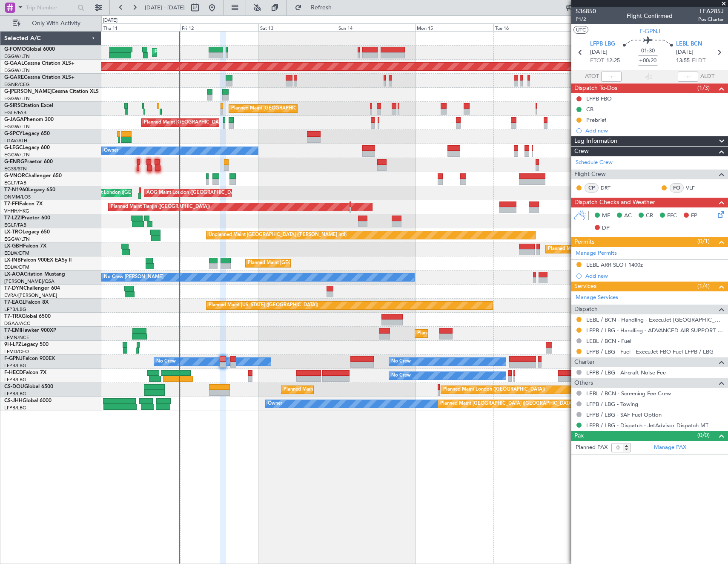  Describe the element at coordinates (592, 77) in the screenshot. I see `span: ATOT` at that location.